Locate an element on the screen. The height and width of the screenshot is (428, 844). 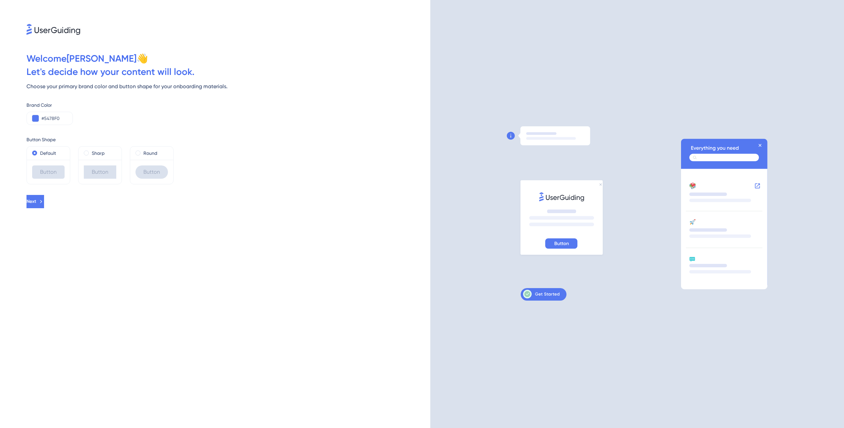
button: Next is located at coordinates (35, 201).